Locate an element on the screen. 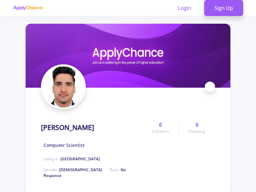 This screenshot has width=256, height=192. a: 0Following is located at coordinates (197, 128).